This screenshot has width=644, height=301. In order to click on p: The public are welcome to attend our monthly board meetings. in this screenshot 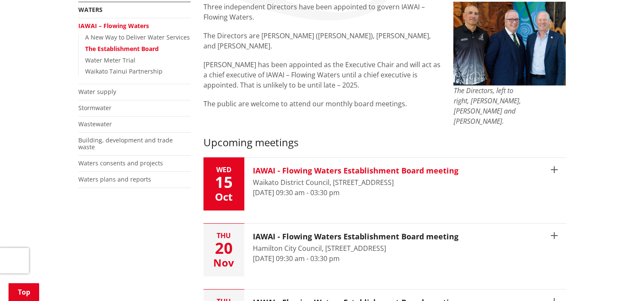, I will do `click(322, 104)`.